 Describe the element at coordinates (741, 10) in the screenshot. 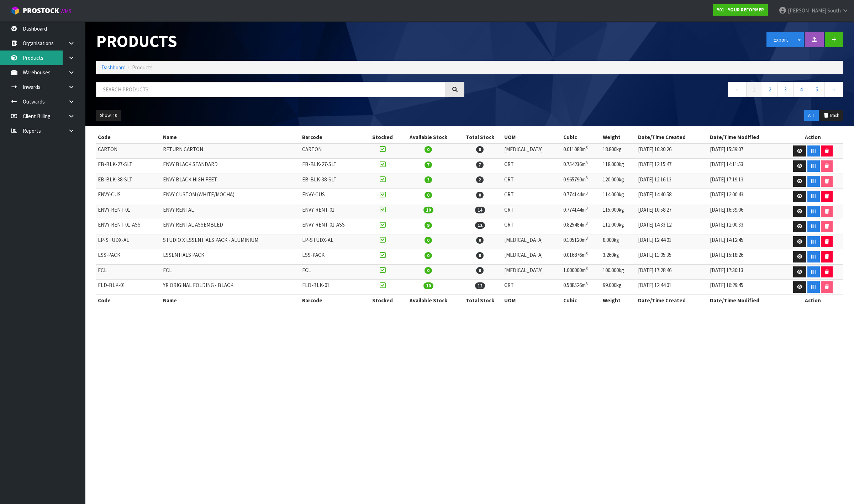

I see `strong: Y01 - YOUR REFORMER` at that location.